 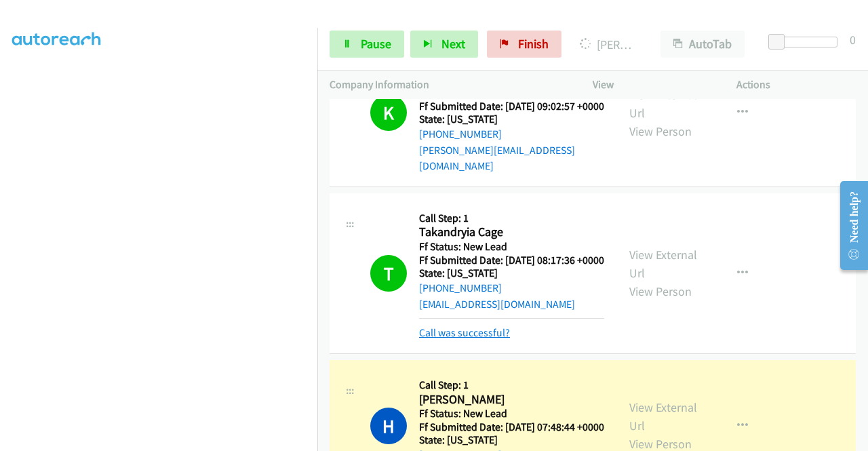 What do you see at coordinates (509, 232) in the screenshot?
I see `h2: Takandryia Cage` at bounding box center [509, 232].